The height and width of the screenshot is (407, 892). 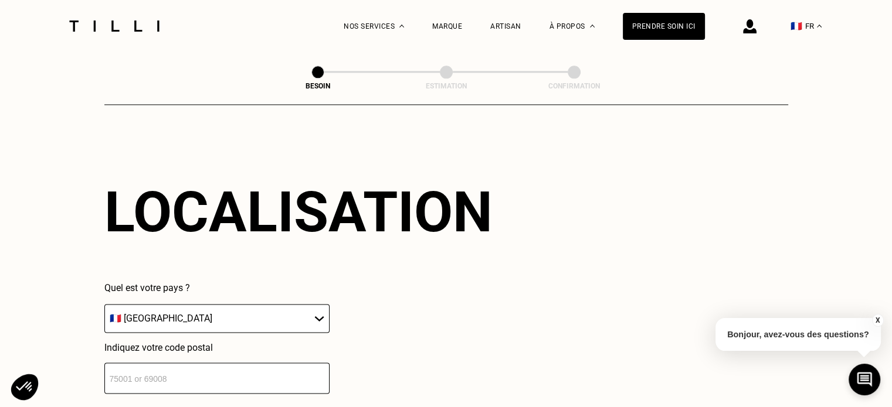 I want to click on img: icône connexion, so click(x=749, y=26).